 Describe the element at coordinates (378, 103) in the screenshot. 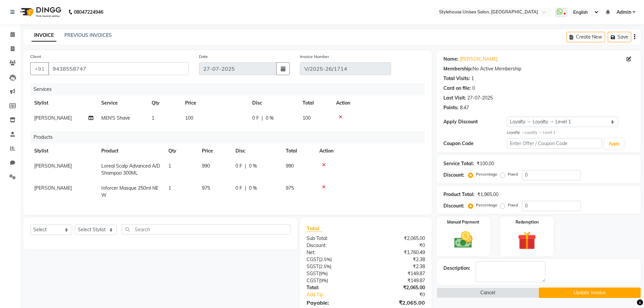

I see `th: Action` at that location.